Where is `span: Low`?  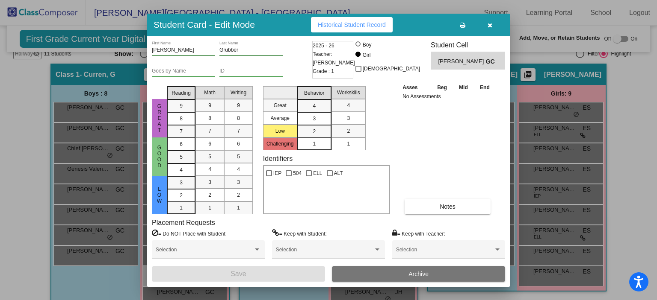 span: Low is located at coordinates (159, 195).